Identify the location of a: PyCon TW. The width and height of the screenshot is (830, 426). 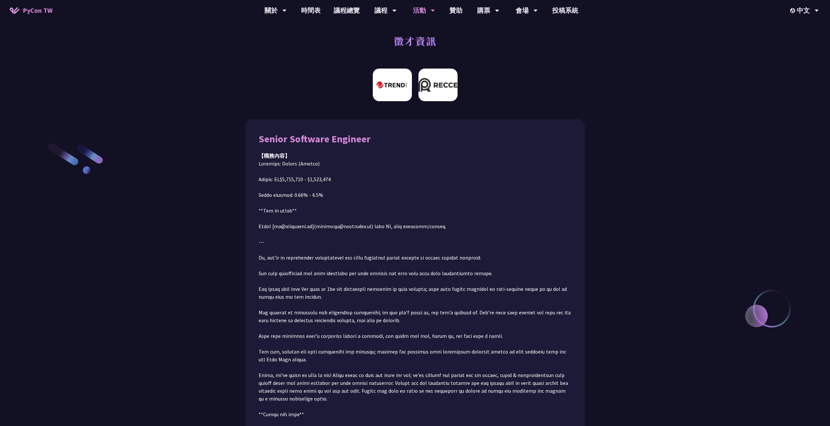
(31, 10).